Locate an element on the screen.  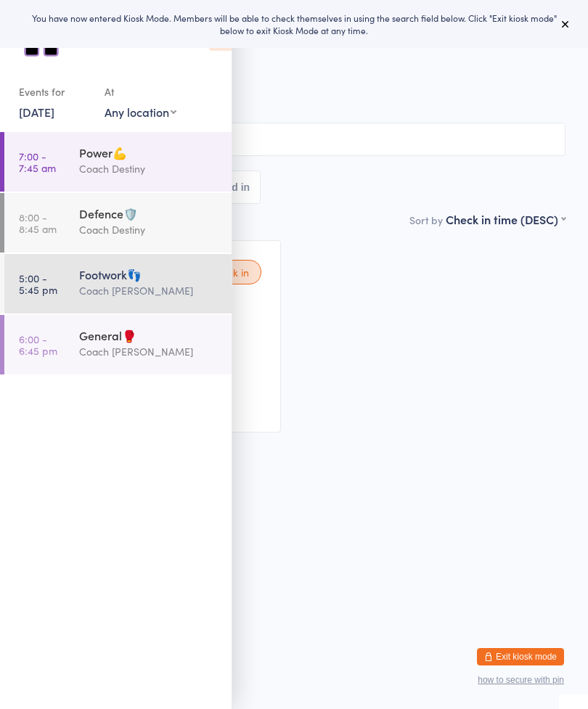
div: Power💪 is located at coordinates (149, 152).